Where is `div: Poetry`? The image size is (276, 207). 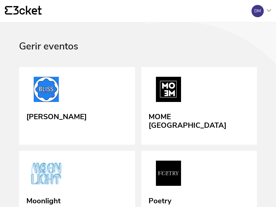 div: Poetry is located at coordinates (160, 200).